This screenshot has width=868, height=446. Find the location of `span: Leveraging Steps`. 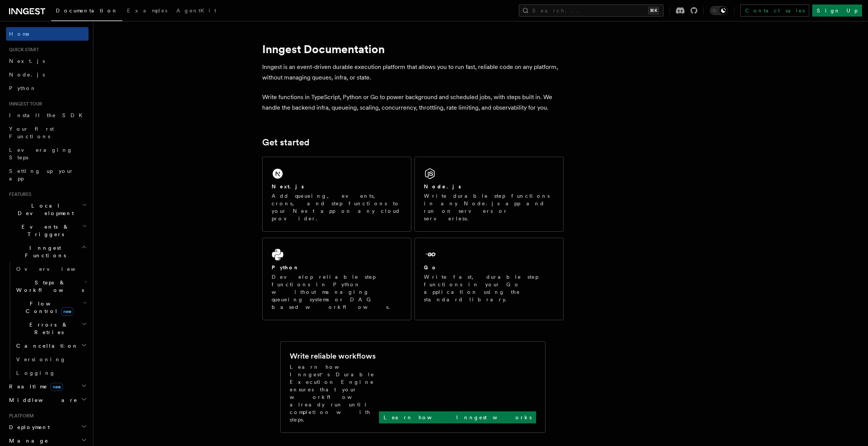

span: Leveraging Steps is located at coordinates (41, 153).